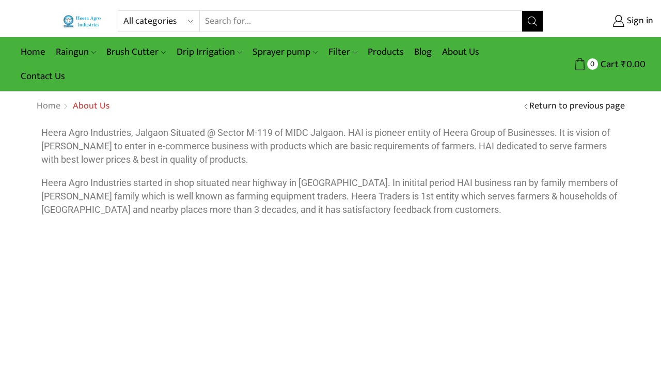 This screenshot has width=661, height=372. I want to click on a: Sprayer pump, so click(285, 52).